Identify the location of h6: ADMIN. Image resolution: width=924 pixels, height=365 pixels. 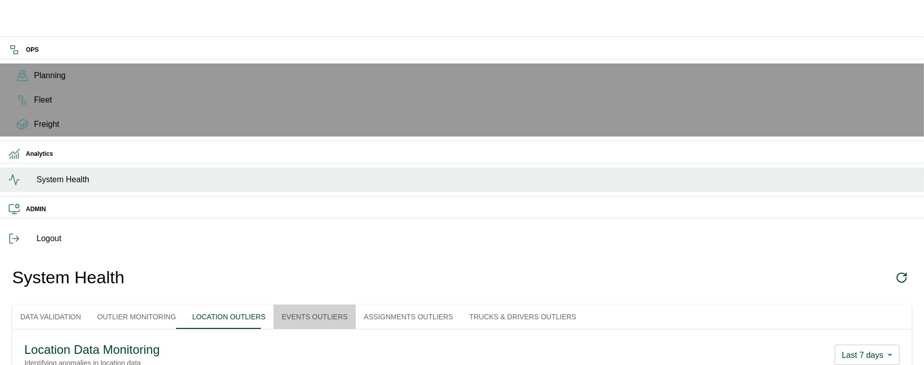
(471, 209).